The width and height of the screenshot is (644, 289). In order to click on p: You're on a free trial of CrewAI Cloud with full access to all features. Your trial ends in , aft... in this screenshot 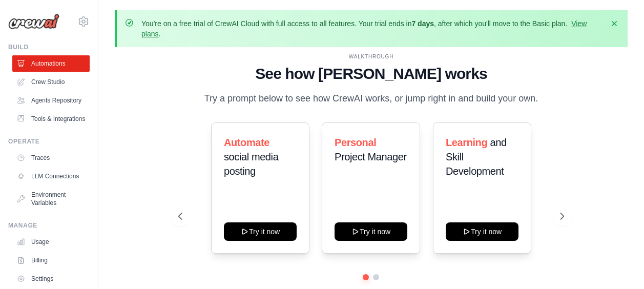, I will do `click(372, 29)`.